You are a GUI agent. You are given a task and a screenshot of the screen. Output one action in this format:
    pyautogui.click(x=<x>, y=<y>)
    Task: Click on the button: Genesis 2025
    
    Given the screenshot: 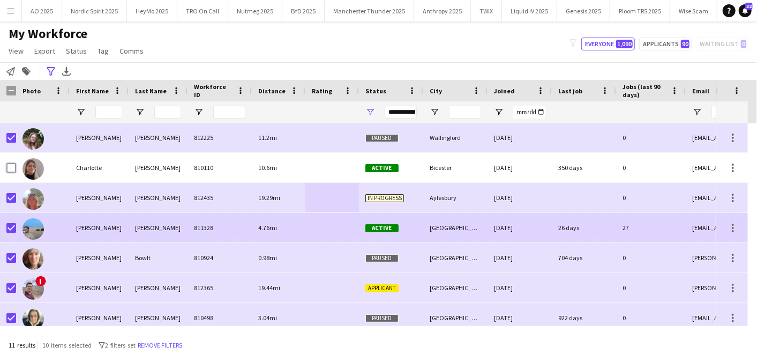 What is the action you would take?
    pyautogui.click(x=583, y=11)
    